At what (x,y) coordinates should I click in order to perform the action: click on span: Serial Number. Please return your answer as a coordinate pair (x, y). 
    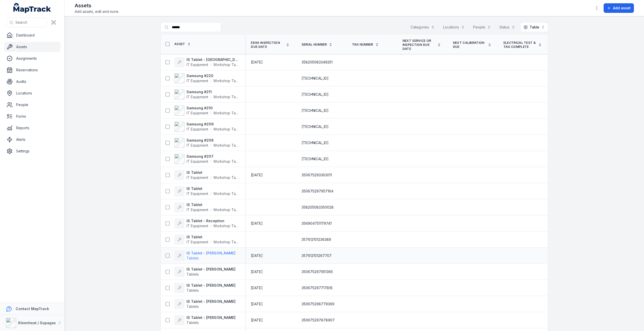
    Looking at the image, I should click on (314, 45).